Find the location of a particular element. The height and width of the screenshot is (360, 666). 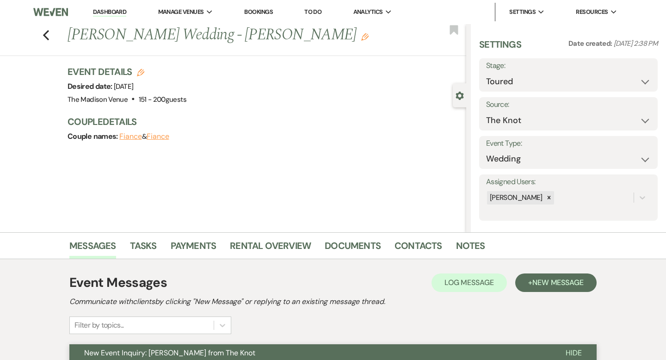

h2: Communicate with clients by clicking "New Message" or replying to an existing message thread. is located at coordinates (333, 302).